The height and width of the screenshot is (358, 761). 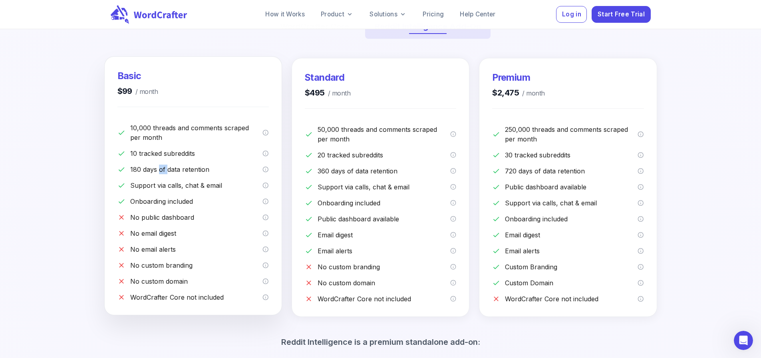 I want to click on a: Product, so click(x=337, y=14).